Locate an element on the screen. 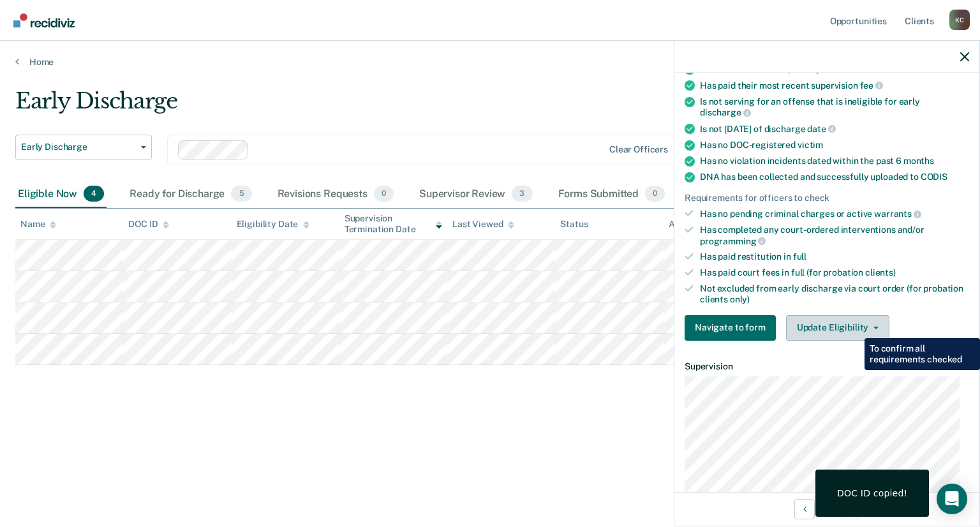 The image size is (980, 527). div: Supervisor Review is located at coordinates (476, 195).